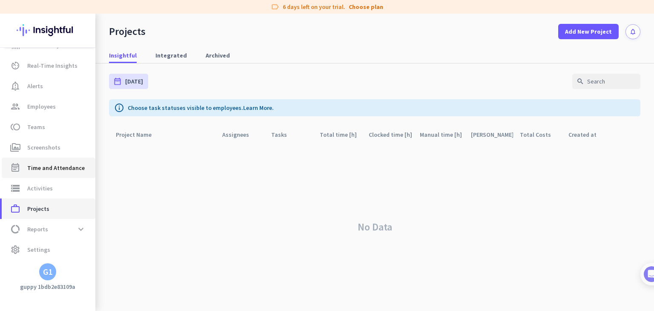 Image resolution: width=654 pixels, height=311 pixels. Describe the element at coordinates (341, 135) in the screenshot. I see `div: Total time [h]` at that location.